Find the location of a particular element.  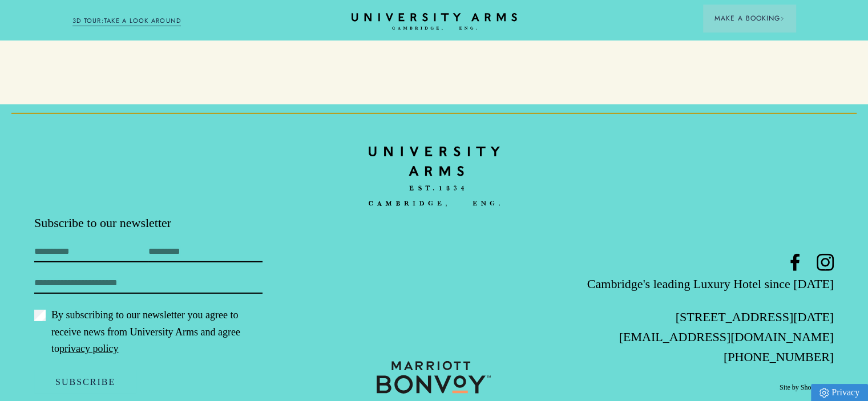

label: By subscribing to our newsletter you agree to receive news from University Arms and agree to is located at coordinates (148, 331).